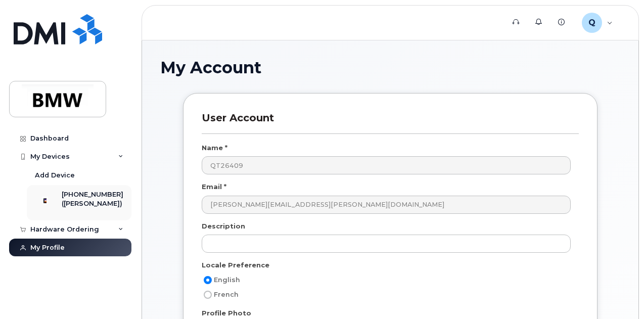 The width and height of the screenshot is (644, 319). What do you see at coordinates (390, 123) in the screenshot?
I see `h3: User Account` at bounding box center [390, 123].